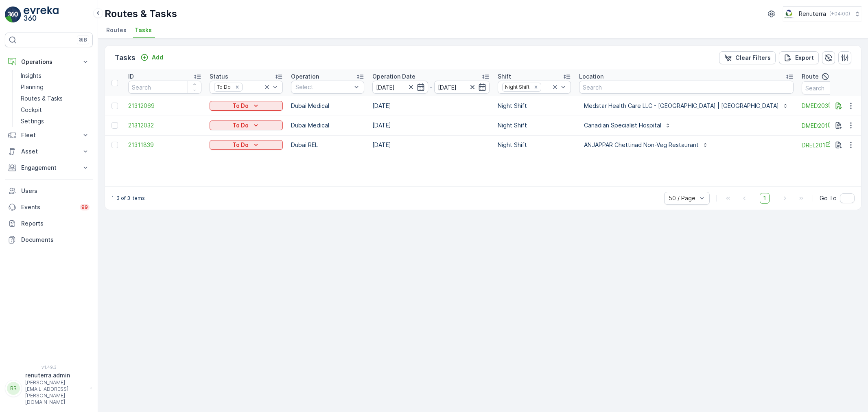 The height and width of the screenshot is (412, 868). Describe the element at coordinates (41, 14) in the screenshot. I see `img: logo_light-DOdMpM7g.png` at that location.